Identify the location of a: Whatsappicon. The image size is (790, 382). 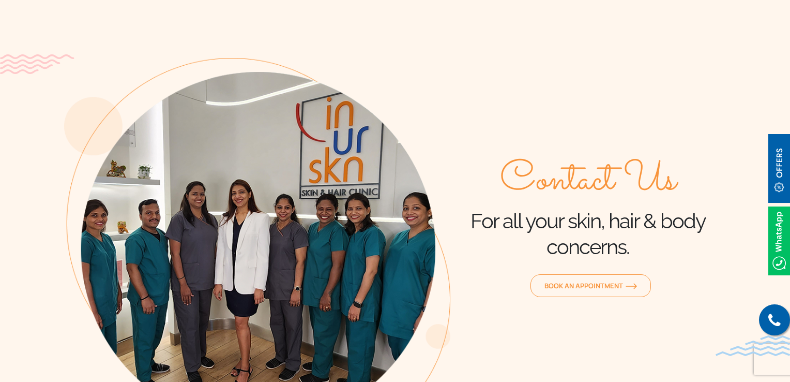
(779, 240).